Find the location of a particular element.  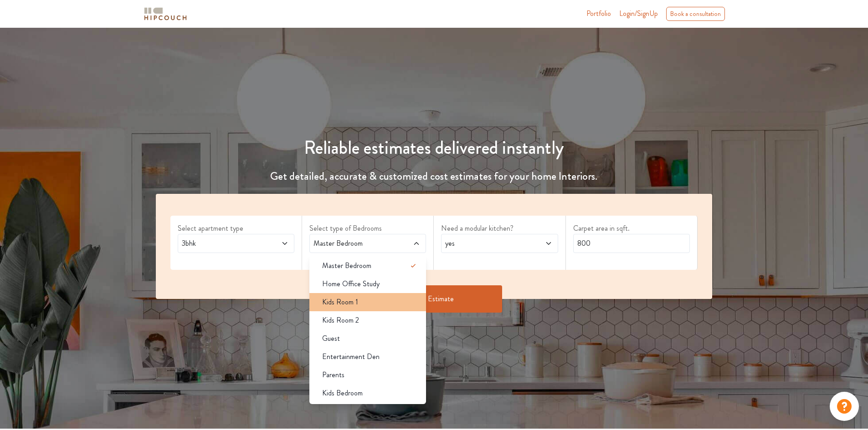

span: Kids Bedroom is located at coordinates (342, 393).